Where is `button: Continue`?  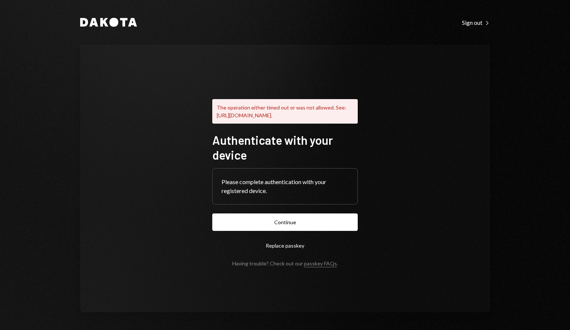 button: Continue is located at coordinates (285, 222).